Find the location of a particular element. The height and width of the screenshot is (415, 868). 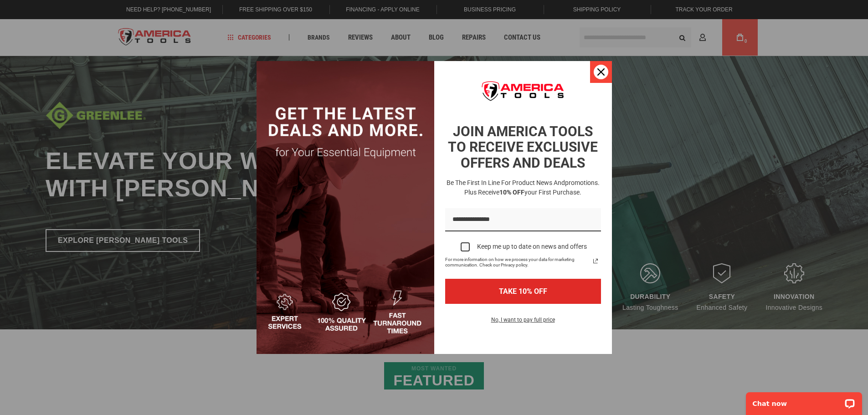

strong: JOIN AMERICA TOOLS TO RECEIVE EXCLUSIVE OFFERS AND DEALS is located at coordinates (522, 147).